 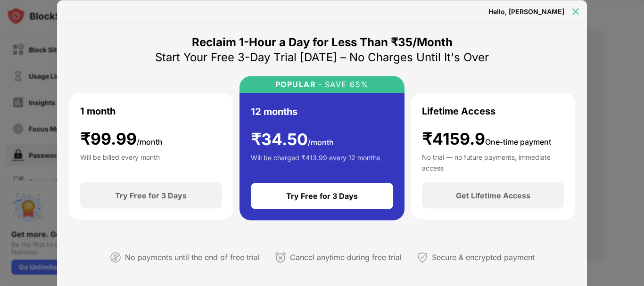 I want to click on div: No trial — no future payments, immediate access, so click(x=493, y=162).